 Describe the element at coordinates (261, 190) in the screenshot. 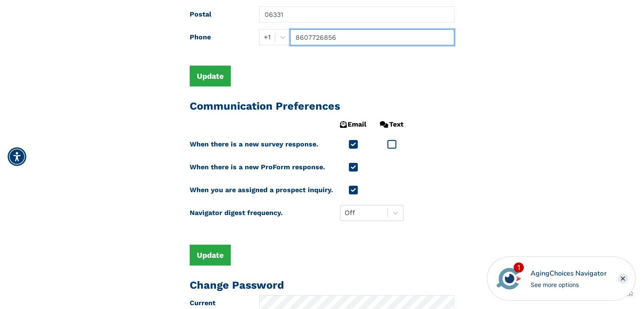

I see `label: When you are assigned a prospect inquiry.` at that location.